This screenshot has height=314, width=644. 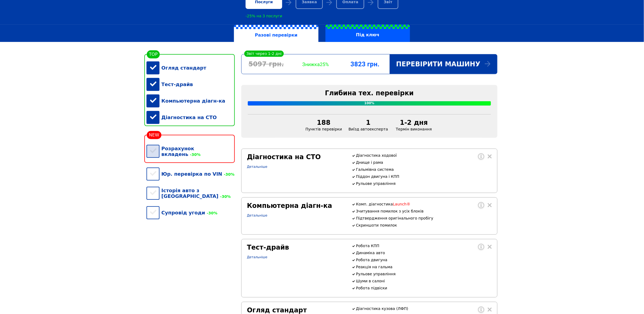 I want to click on div: 1-2 дня, so click(x=414, y=123).